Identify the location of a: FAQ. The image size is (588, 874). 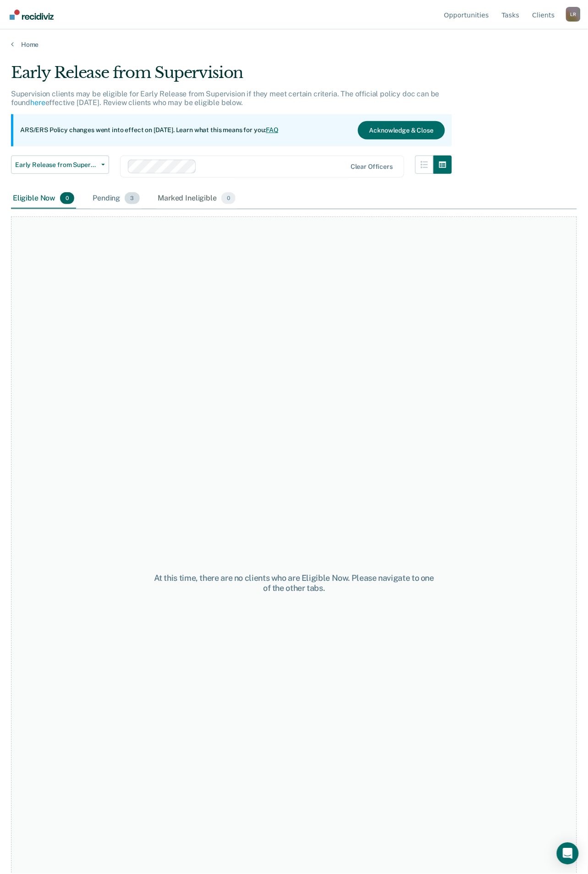
(273, 130).